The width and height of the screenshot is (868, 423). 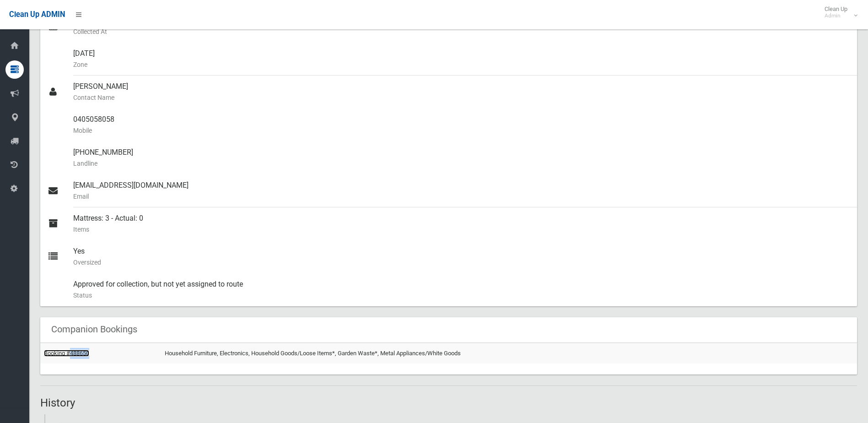 What do you see at coordinates (461, 32) in the screenshot?
I see `small: Collected At` at bounding box center [461, 32].